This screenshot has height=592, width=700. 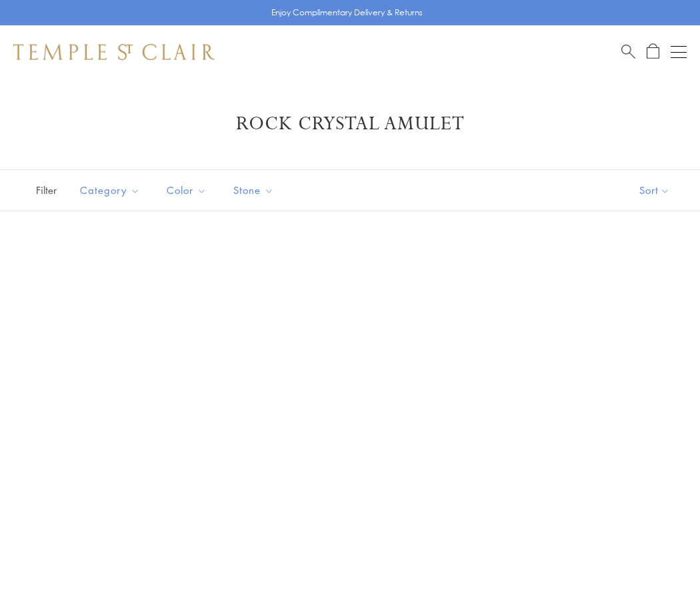 What do you see at coordinates (188, 190) in the screenshot?
I see `span: Color` at bounding box center [188, 190].